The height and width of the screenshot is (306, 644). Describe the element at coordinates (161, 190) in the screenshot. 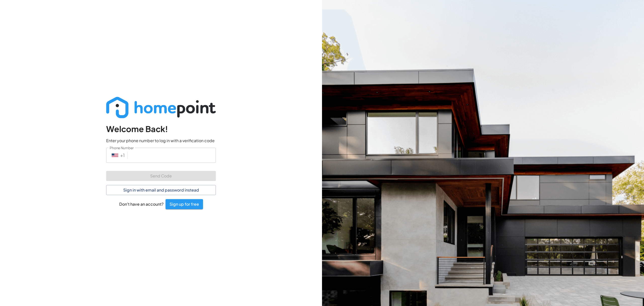

I see `button: Sign in with email and password instead` at that location.